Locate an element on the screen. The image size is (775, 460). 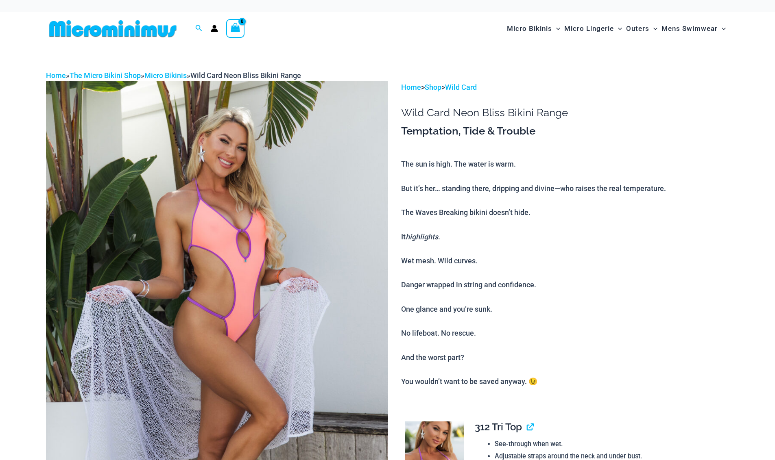
a: OutersMenu ToggleMenu Toggle is located at coordinates (641, 28).